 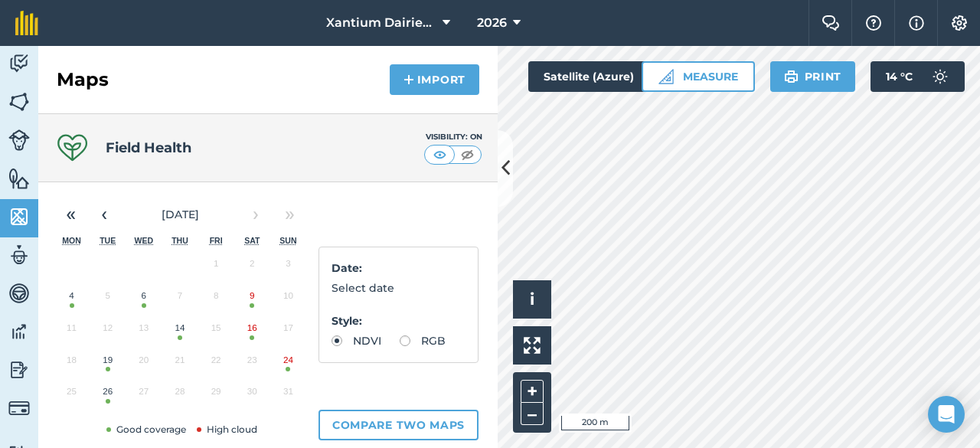 I want to click on button: 6 August 2025, so click(x=143, y=299).